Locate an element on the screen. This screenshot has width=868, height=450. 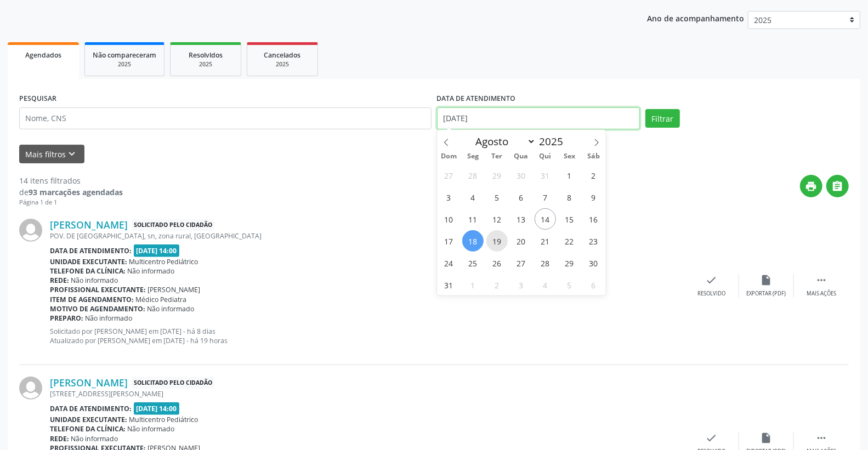
strong: 93 marcações agendadas is located at coordinates (76, 192).